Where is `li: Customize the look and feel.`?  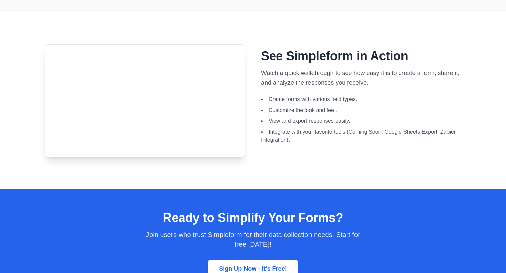
li: Customize the look and feel. is located at coordinates (362, 110).